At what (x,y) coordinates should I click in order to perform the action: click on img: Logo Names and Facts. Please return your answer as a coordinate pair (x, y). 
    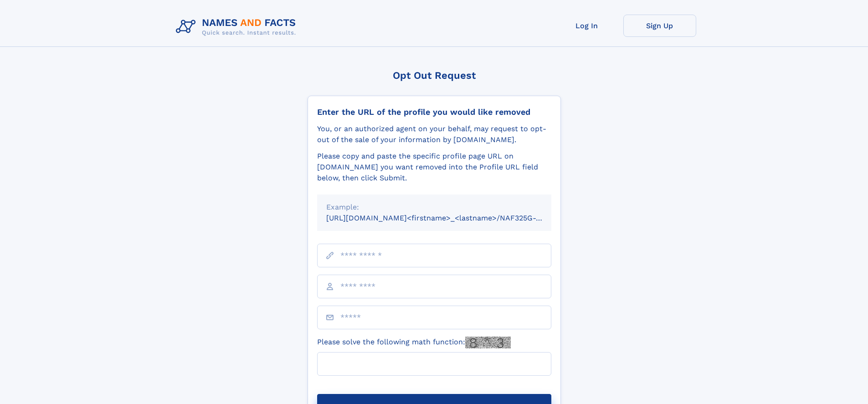
    Looking at the image, I should click on (238, 27).